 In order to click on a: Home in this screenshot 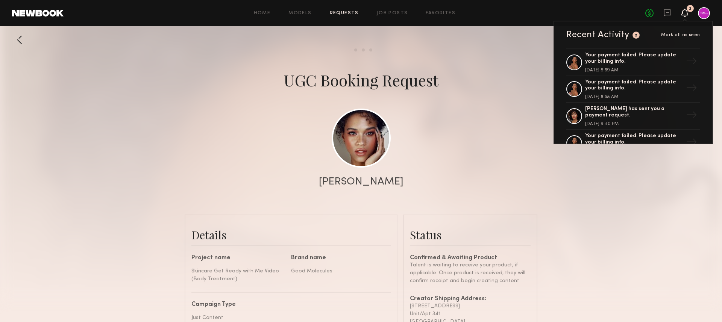, I will do `click(262, 13)`.